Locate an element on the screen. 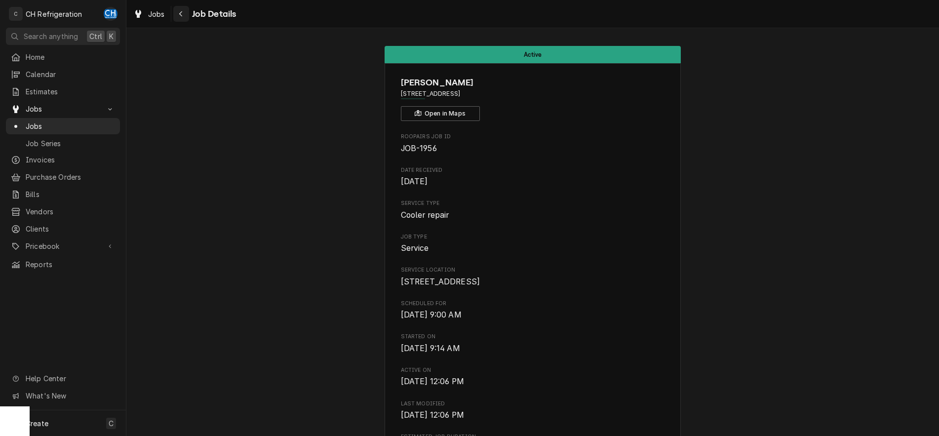 The width and height of the screenshot is (939, 436). span: Service is located at coordinates (415, 248).